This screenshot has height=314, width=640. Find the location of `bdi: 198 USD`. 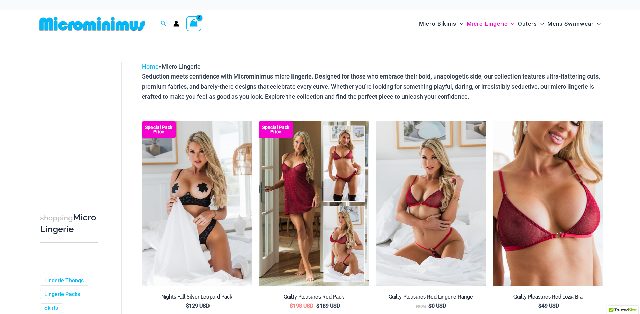

bdi: 198 USD is located at coordinates (302, 306).